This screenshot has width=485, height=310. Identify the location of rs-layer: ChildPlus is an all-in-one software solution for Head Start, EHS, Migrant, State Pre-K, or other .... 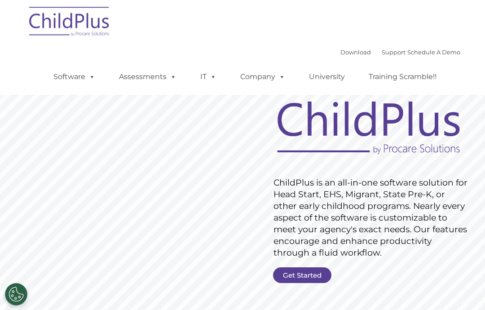
(371, 218).